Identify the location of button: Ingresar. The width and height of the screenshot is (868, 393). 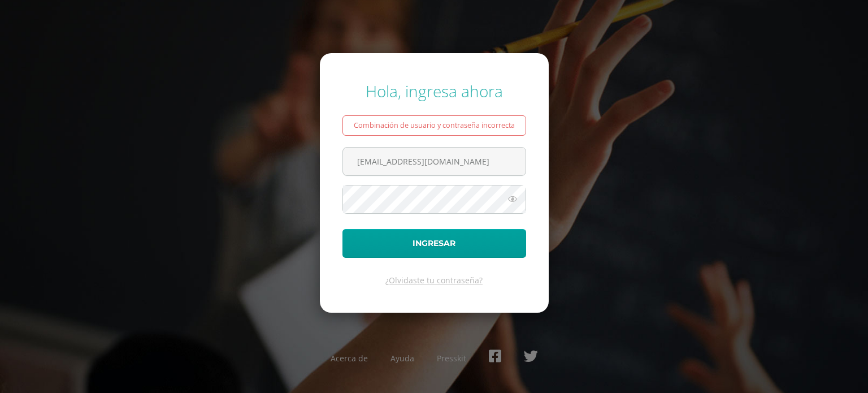
(434, 243).